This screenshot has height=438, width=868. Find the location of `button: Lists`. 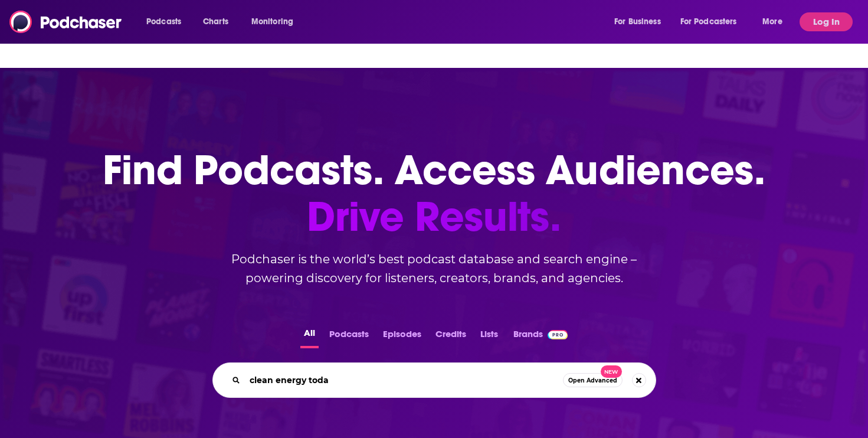

button: Lists is located at coordinates (489, 337).